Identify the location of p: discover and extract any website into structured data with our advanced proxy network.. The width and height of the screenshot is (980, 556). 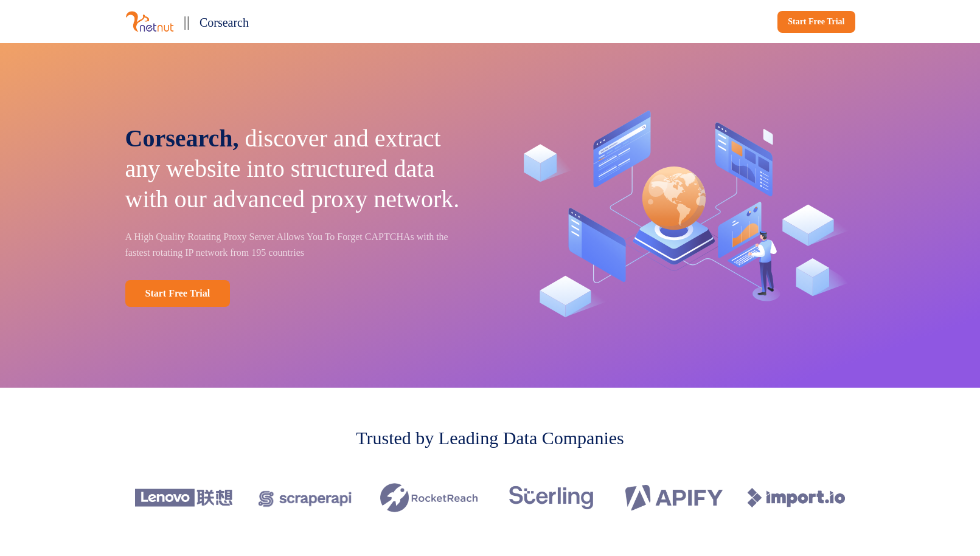
(299, 169).